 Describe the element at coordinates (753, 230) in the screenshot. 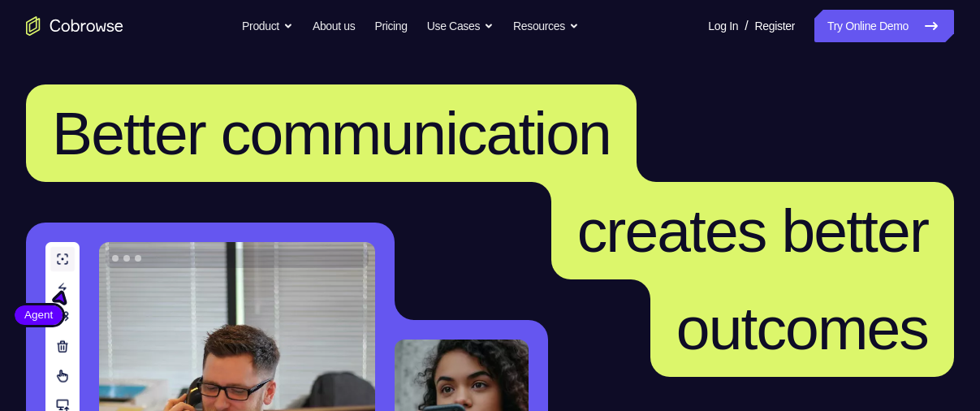

I see `span: creates better` at that location.